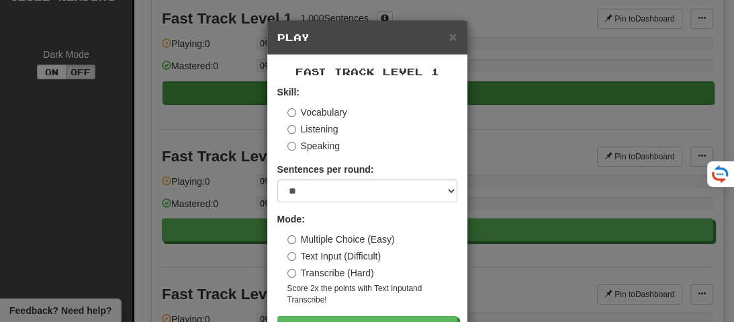 The width and height of the screenshot is (734, 322). I want to click on input: Multiple Choice (Easy), so click(292, 239).